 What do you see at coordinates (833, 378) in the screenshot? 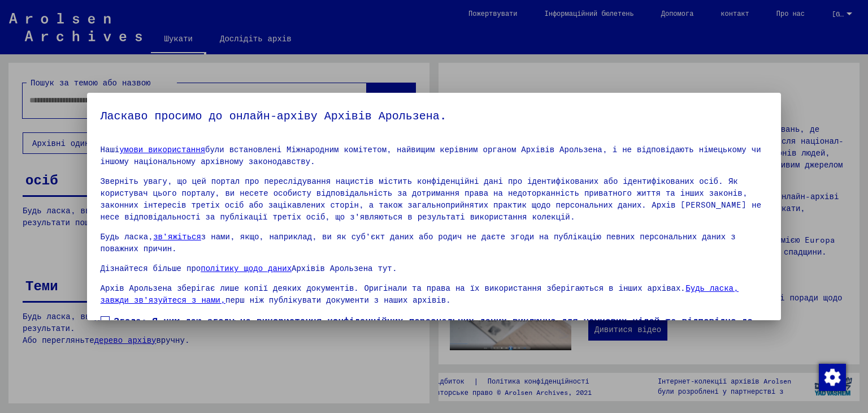
I see `img: Зміна згоди` at bounding box center [833, 378].